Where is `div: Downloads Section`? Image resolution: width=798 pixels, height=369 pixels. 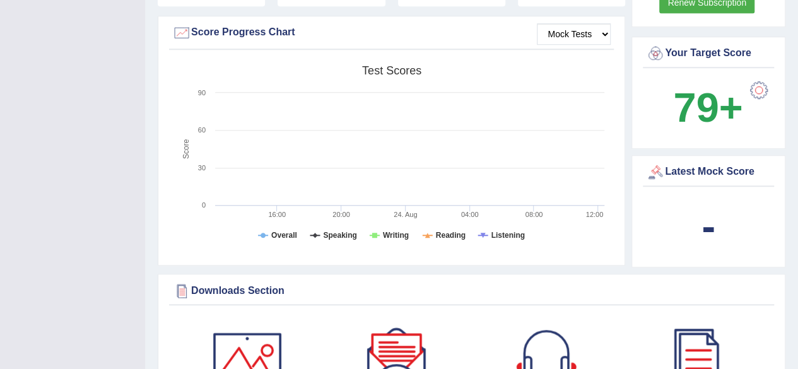
div: Downloads Section is located at coordinates (471, 291).